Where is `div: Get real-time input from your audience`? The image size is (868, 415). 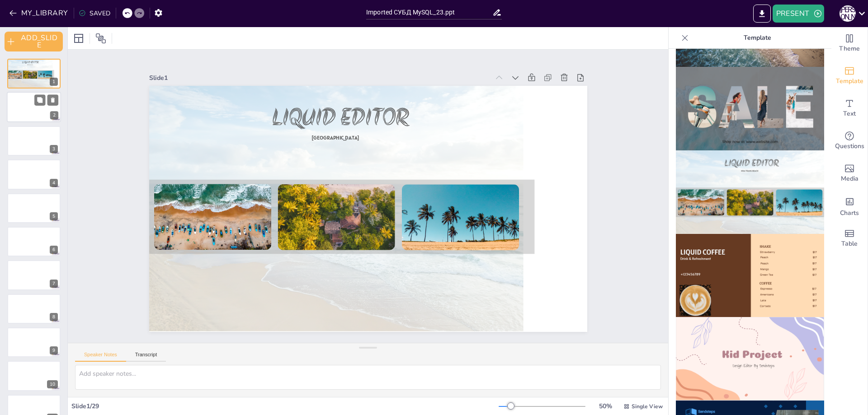 div: Get real-time input from your audience is located at coordinates (849, 141).